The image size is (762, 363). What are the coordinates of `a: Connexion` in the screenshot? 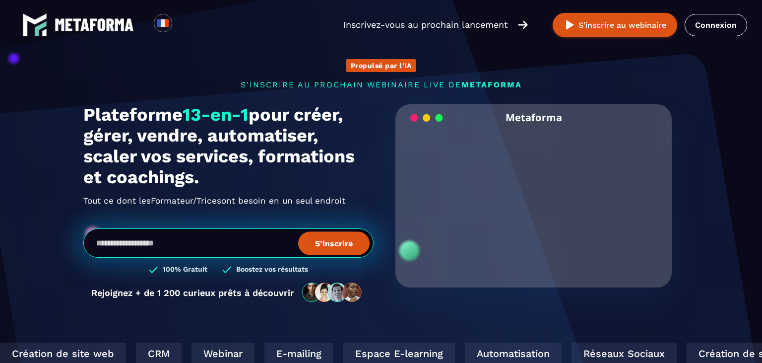 It's located at (716, 25).